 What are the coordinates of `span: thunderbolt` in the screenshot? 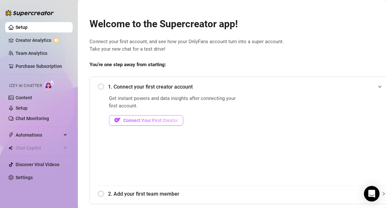 It's located at (11, 135).